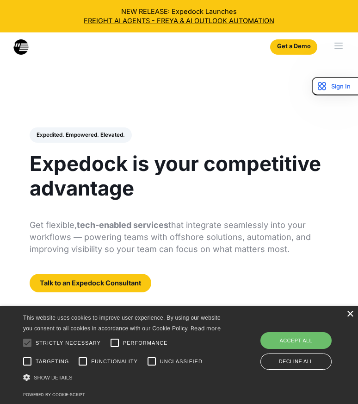 This screenshot has height=404, width=358. What do you see at coordinates (52, 361) in the screenshot?
I see `span: Targeting` at bounding box center [52, 361].